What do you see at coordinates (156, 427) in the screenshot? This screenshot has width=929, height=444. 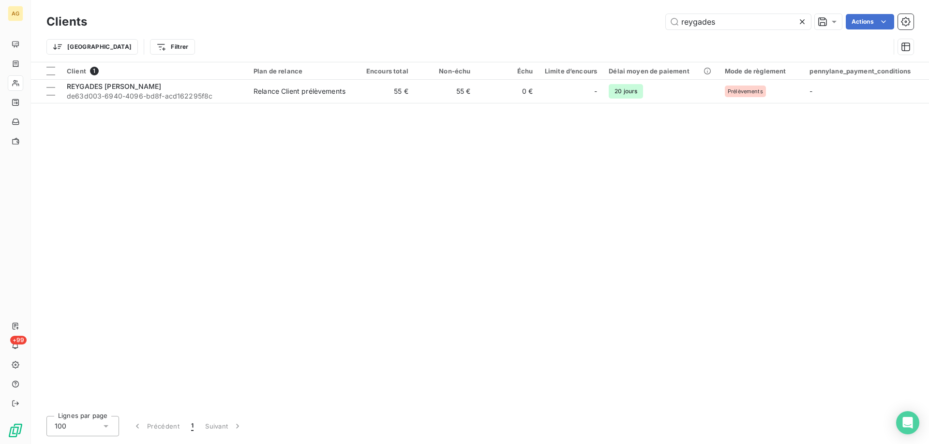 I see `button: Précédent` at bounding box center [156, 427].